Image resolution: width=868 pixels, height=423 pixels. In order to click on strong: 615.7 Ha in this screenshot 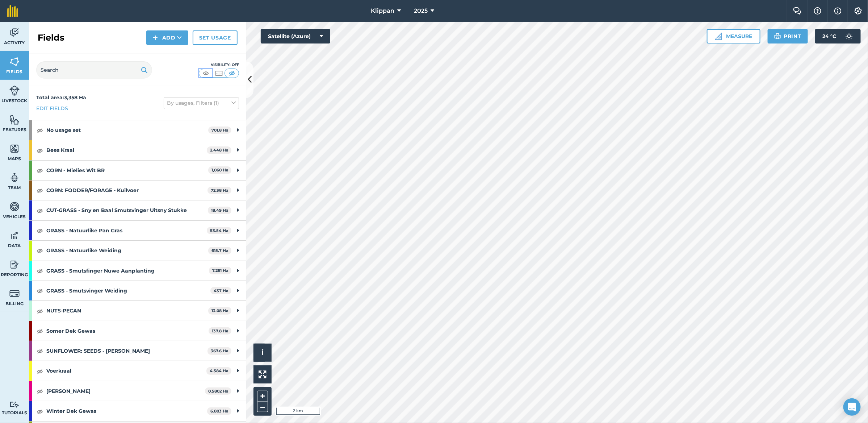, I will do `click(220, 251)`.